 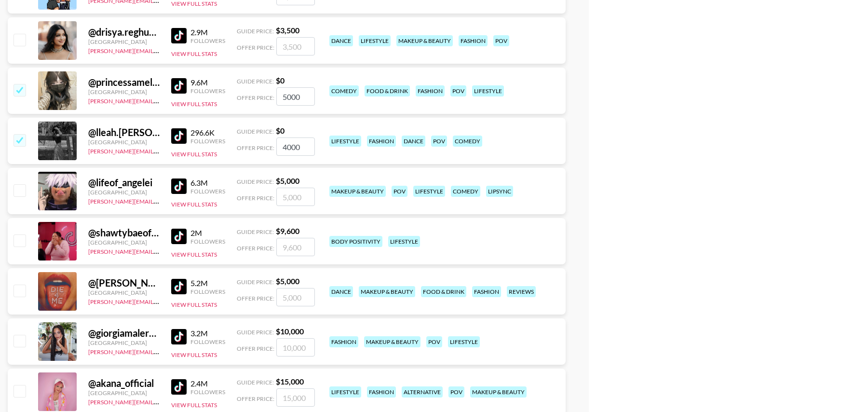 I want to click on div: reviews, so click(x=522, y=291).